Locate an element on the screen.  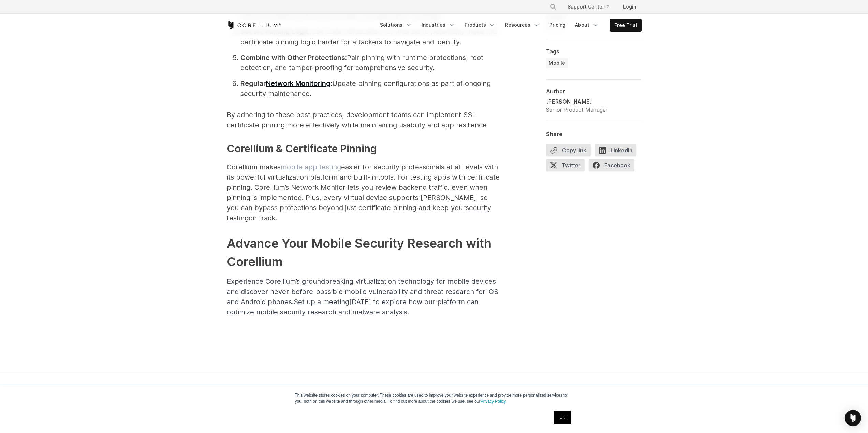
a: Facebook is located at coordinates (614, 167).